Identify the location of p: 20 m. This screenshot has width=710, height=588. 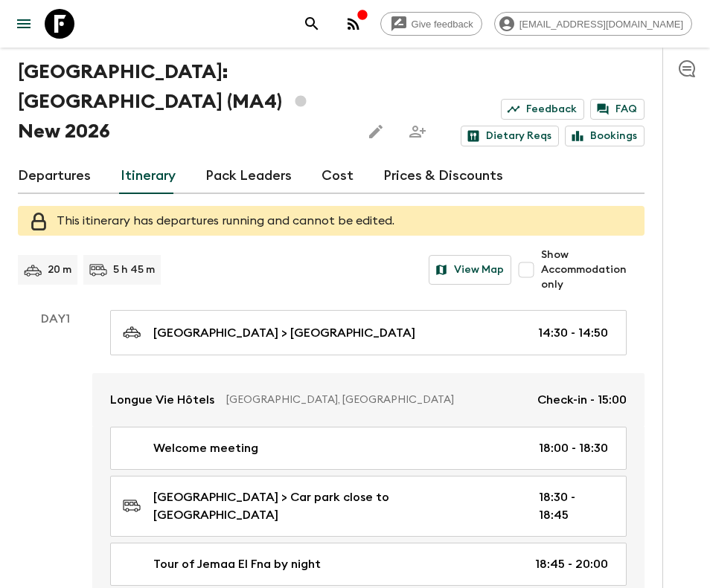
(60, 270).